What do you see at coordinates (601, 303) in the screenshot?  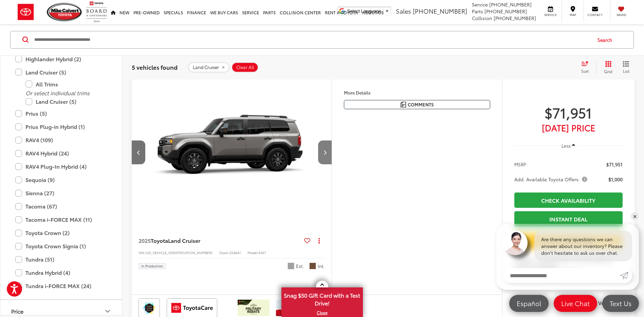 I see `label: Compare Vehicle` at bounding box center [601, 303].